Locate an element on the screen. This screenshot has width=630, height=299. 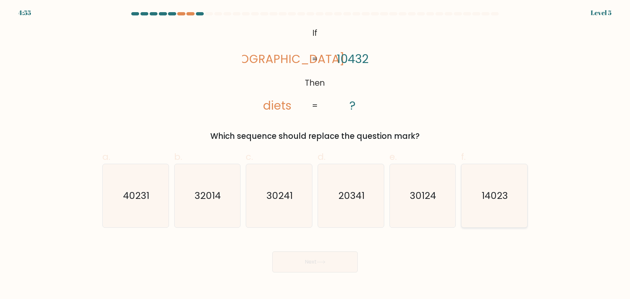
span: b. is located at coordinates (178, 156).